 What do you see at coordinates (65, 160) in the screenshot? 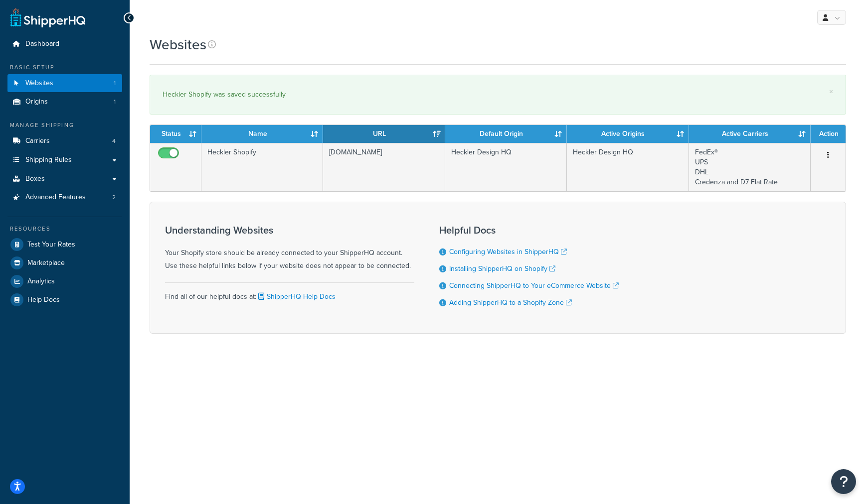
I see `li: Shipping Rules` at bounding box center [65, 160].